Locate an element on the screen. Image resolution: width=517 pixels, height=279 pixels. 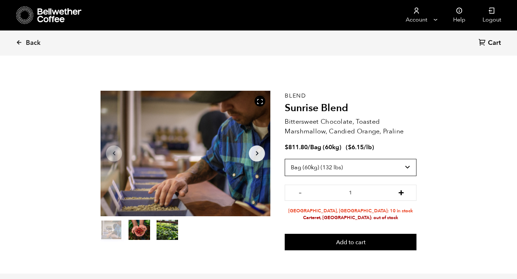
a: Cart is located at coordinates (490, 43).